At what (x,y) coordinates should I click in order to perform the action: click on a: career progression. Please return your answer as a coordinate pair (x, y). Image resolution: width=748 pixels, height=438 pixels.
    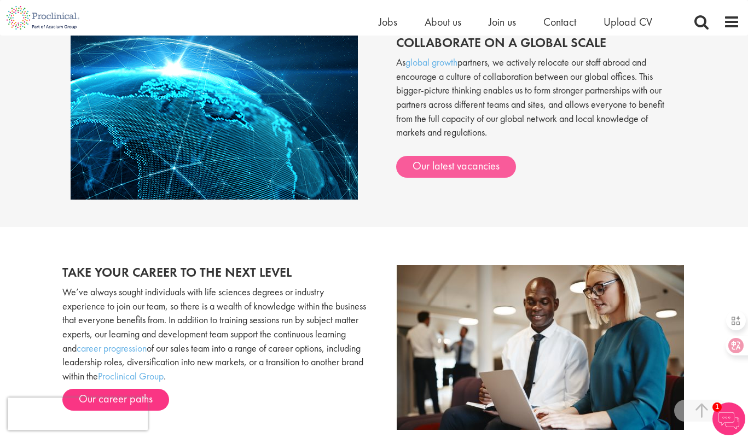
    Looking at the image, I should click on (112, 348).